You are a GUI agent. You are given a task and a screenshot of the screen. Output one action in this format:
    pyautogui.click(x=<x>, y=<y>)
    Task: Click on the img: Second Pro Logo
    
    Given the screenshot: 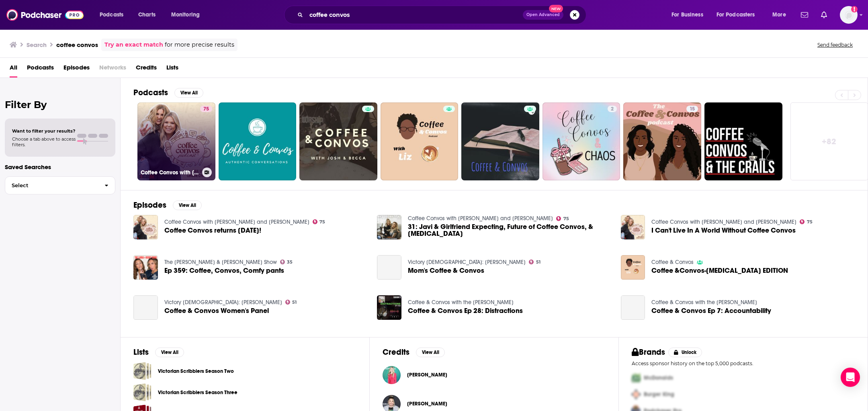 What is the action you would take?
    pyautogui.click(x=636, y=395)
    